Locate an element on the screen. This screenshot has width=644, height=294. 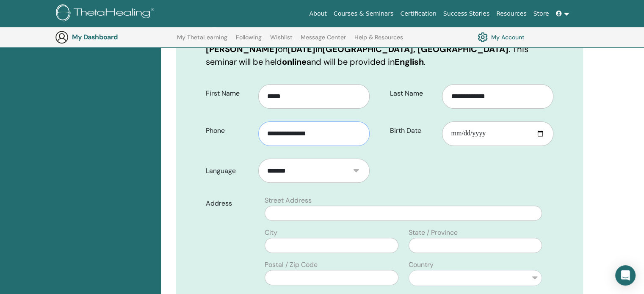
b: online is located at coordinates (294, 62).